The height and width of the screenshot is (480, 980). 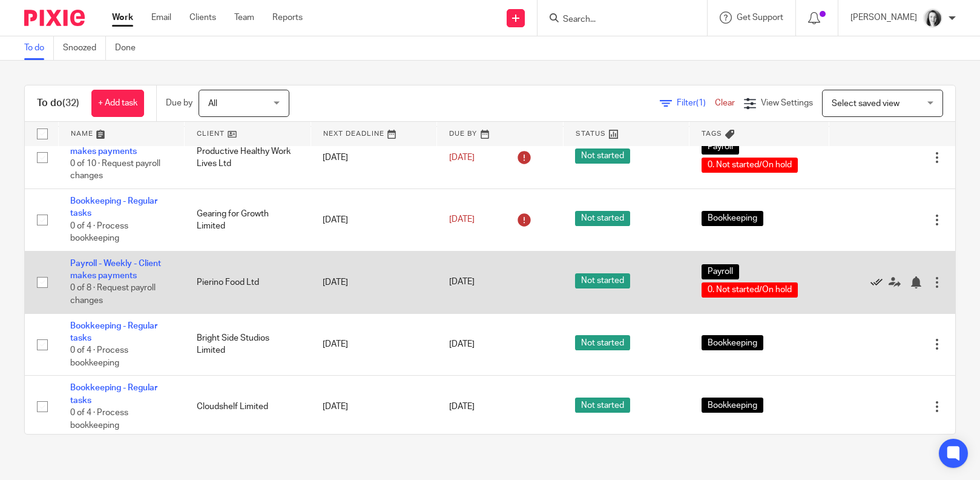 What do you see at coordinates (115, 170) in the screenshot?
I see `span: 0 of 10 · Request payroll changes` at bounding box center [115, 170].